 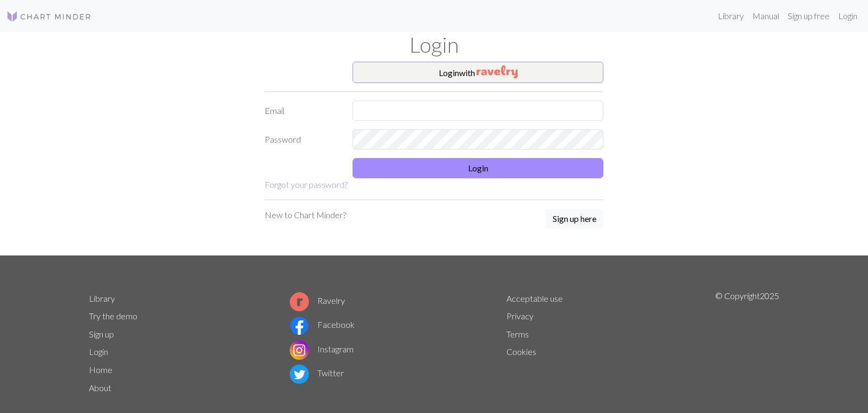 What do you see at coordinates (809, 16) in the screenshot?
I see `a: Sign up free` at bounding box center [809, 16].